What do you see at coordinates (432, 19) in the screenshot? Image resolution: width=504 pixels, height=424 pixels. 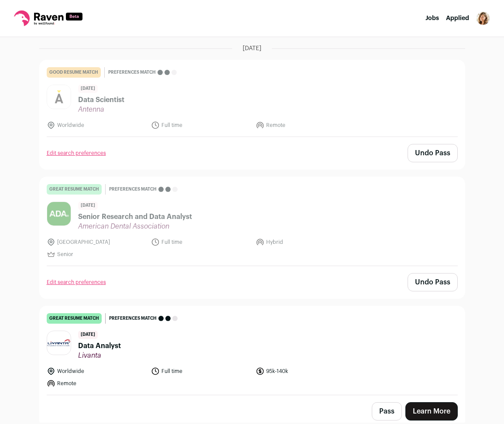 I see `a: Jobs` at bounding box center [432, 19].